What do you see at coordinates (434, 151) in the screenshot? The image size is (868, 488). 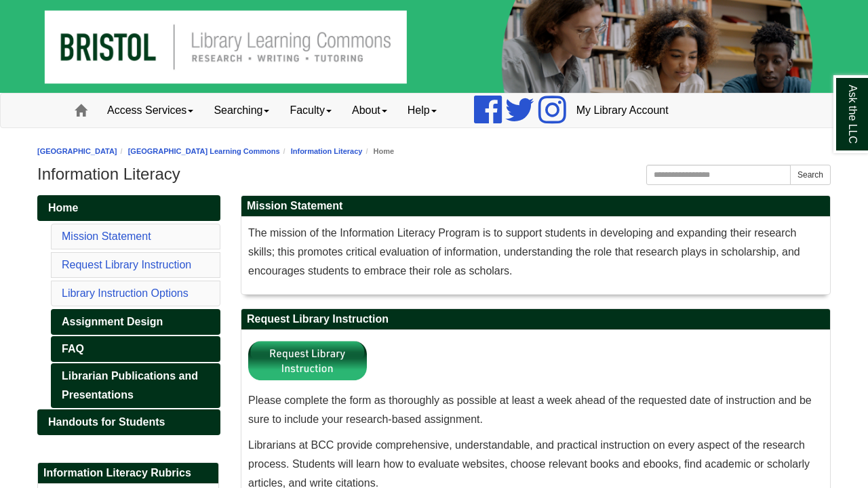 I see `nav: breadcrumb` at bounding box center [434, 151].